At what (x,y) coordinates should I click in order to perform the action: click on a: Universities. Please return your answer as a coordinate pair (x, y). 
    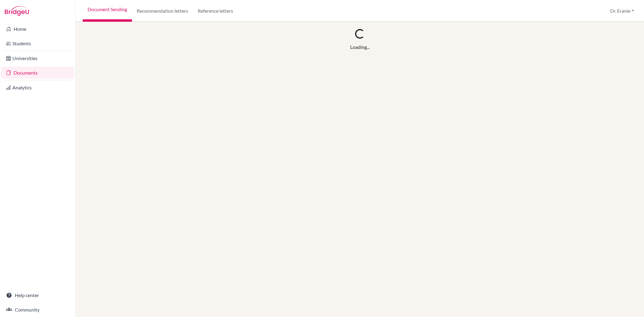
    Looking at the image, I should click on (38, 58).